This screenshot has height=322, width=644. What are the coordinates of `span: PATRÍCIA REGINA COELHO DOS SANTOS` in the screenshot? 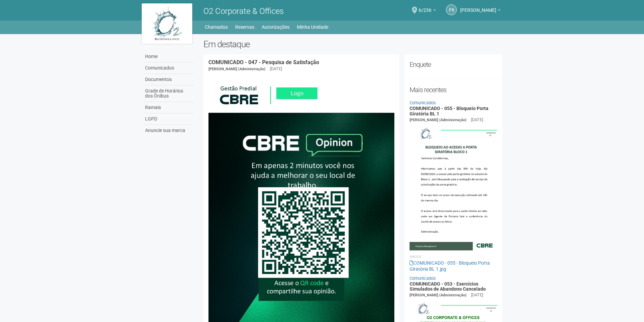 It's located at (478, 7).